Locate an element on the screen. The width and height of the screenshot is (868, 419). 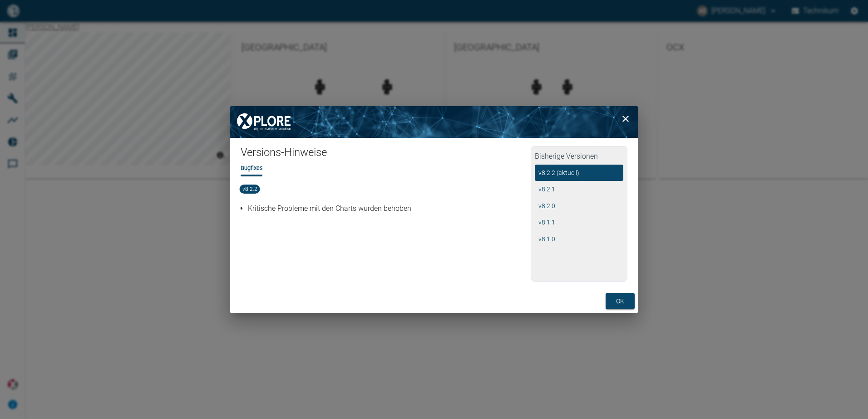
h1: Versions-Hinweise is located at coordinates (386, 155).